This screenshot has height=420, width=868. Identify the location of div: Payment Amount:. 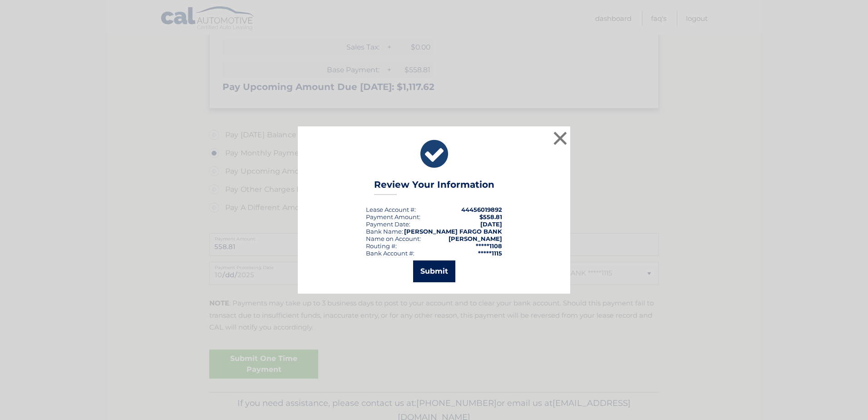
(394, 217).